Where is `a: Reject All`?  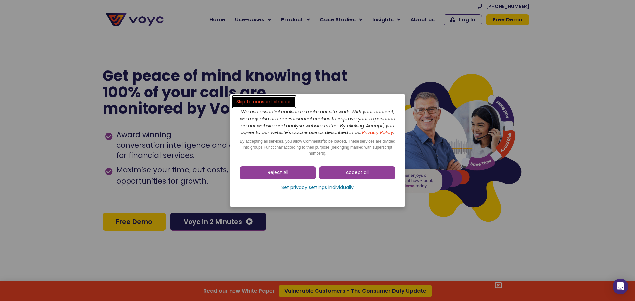
a: Reject All is located at coordinates (278, 173).